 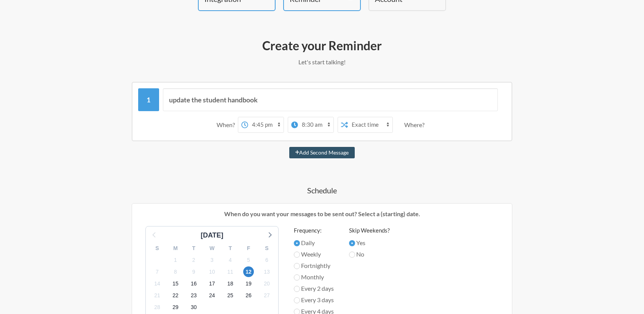 What do you see at coordinates (194, 295) in the screenshot?
I see `span: Thursday, October 23, 2025` at bounding box center [194, 295].